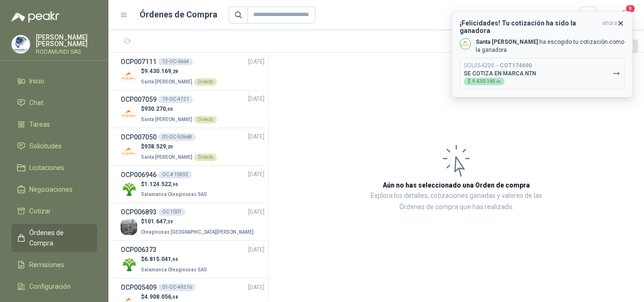 The height and width of the screenshot is (302, 644). I want to click on button: 9, so click(624, 15).